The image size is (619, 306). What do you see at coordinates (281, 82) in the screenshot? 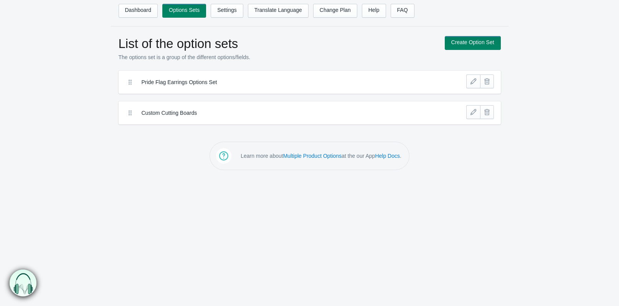
I see `label: Pride Flag Earrings Options Set` at bounding box center [281, 82].